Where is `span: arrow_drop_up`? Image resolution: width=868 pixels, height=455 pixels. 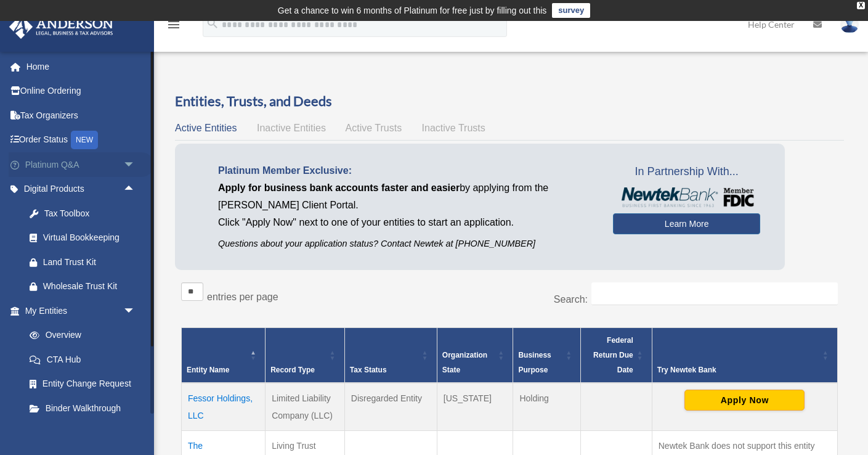
span: arrow_drop_up is located at coordinates (135, 189).